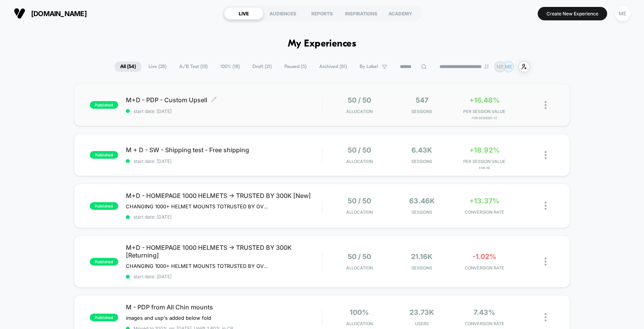 This screenshot has width=644, height=329. Describe the element at coordinates (360, 312) in the screenshot. I see `span: 100%` at that location.